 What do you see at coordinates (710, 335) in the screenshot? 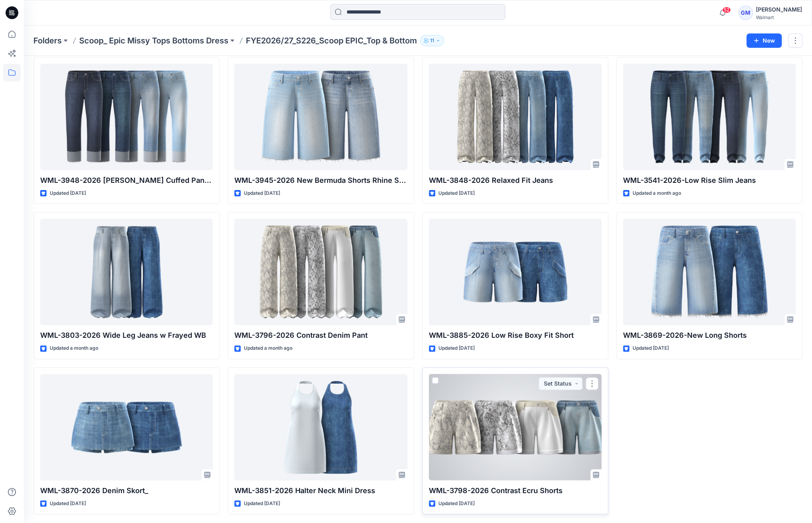
I see `p: WML-3869-2026-New Long Shorts` at bounding box center [710, 335].